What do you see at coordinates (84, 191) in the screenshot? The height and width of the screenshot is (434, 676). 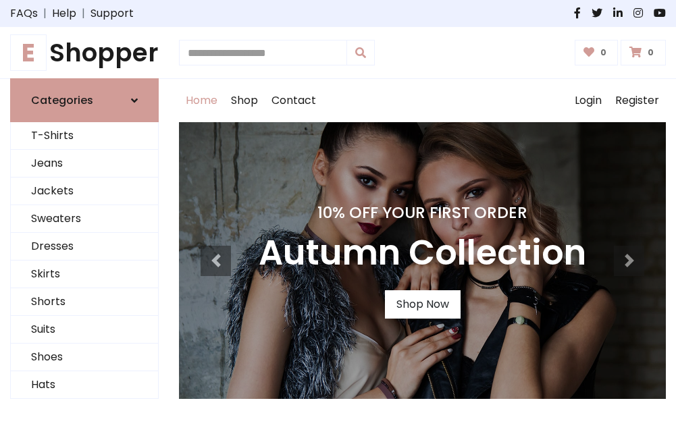 I see `a: Jackets` at bounding box center [84, 191].